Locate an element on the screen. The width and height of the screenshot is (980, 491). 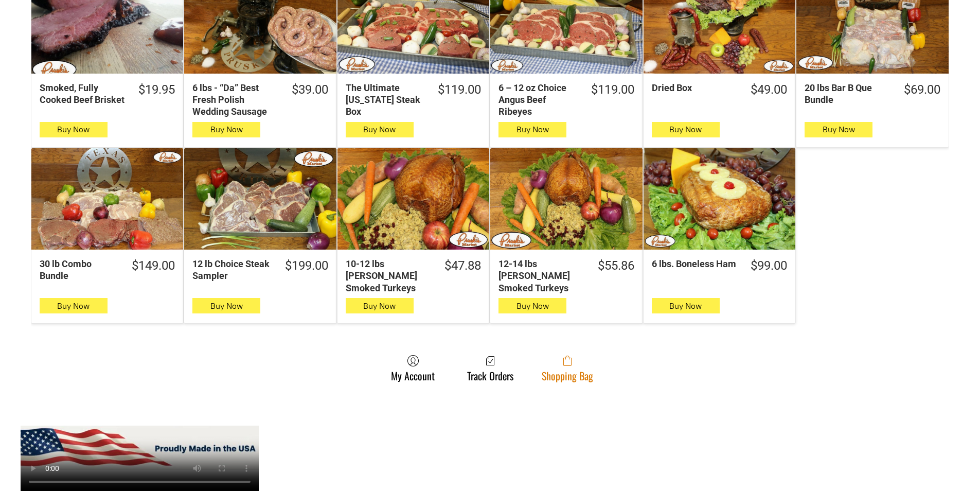
a: $39.006 lbs - “Da” Best Fresh Polish Wedding Sausage is located at coordinates (260, 100).